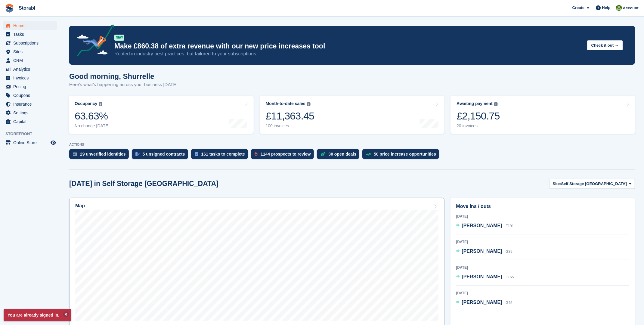  I want to click on a: 161 tasks to complete, so click(221, 156).